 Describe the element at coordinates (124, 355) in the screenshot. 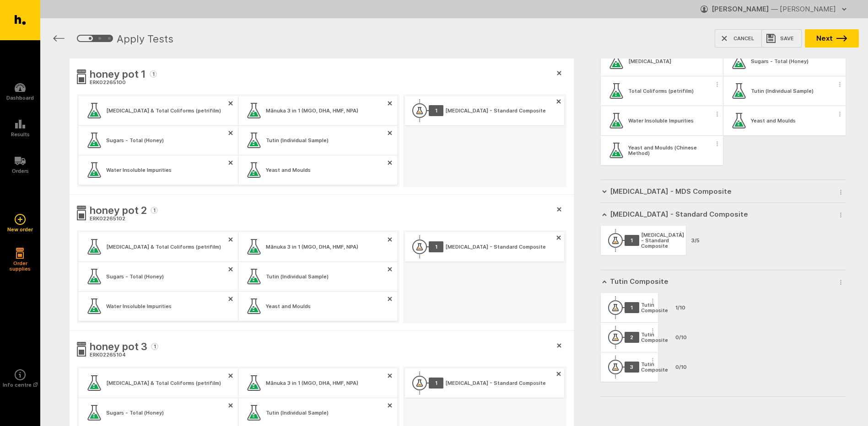

I see `div: ERK02265104` at that location.